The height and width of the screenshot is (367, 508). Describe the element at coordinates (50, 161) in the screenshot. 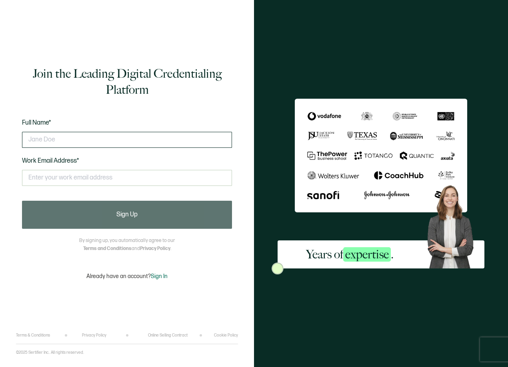

I see `span: Work Email Address*` at that location.